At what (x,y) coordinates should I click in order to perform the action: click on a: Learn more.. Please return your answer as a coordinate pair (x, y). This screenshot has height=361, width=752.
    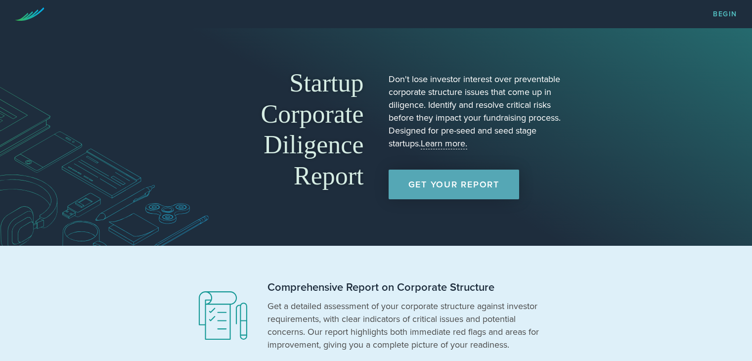
    Looking at the image, I should click on (444, 143).